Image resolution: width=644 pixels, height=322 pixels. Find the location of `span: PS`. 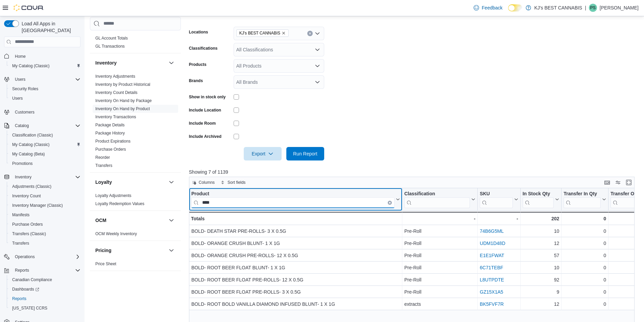

span: PS is located at coordinates (593, 8).